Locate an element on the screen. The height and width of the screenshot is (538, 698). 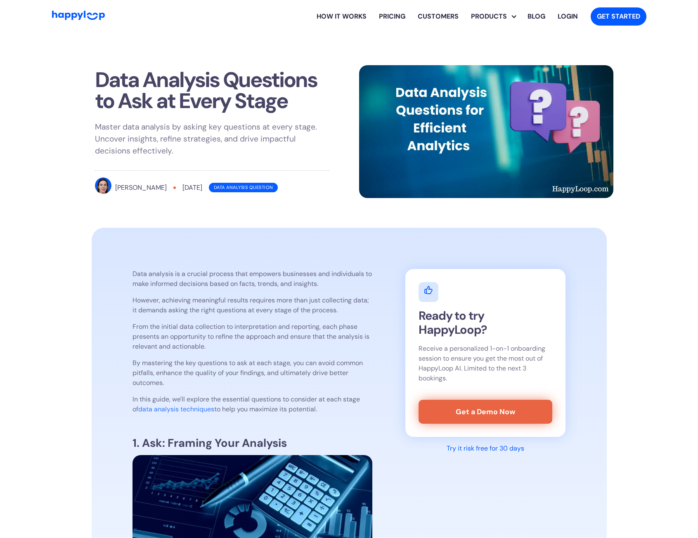
h2: Ready to try HappyLoop? is located at coordinates (485, 323).